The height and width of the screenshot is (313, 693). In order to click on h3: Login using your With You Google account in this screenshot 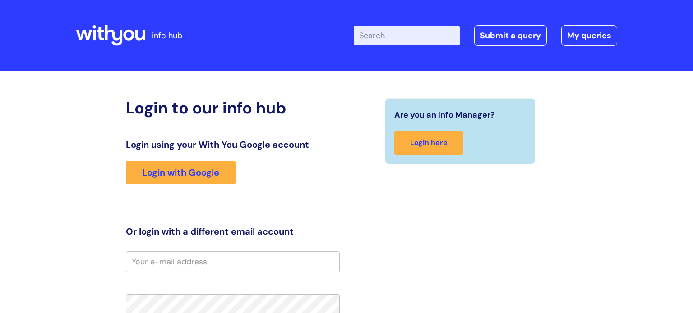, I will do `click(233, 145)`.